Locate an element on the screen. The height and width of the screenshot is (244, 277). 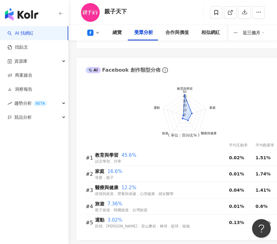
text: 20 is located at coordinates (184, 105).